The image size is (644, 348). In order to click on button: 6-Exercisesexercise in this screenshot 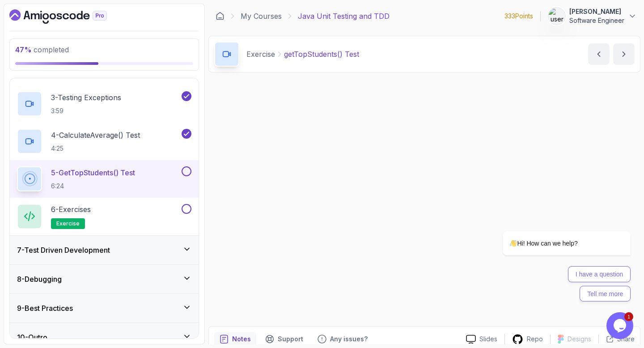, I will do `click(105, 217)`.